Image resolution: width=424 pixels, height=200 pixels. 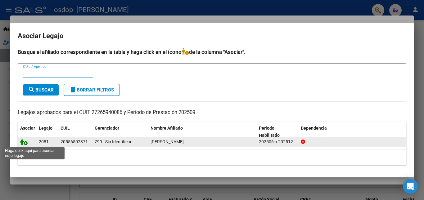 I want to click on span: MARTINEZ LAUTARO PEHUEN, so click(x=167, y=142).